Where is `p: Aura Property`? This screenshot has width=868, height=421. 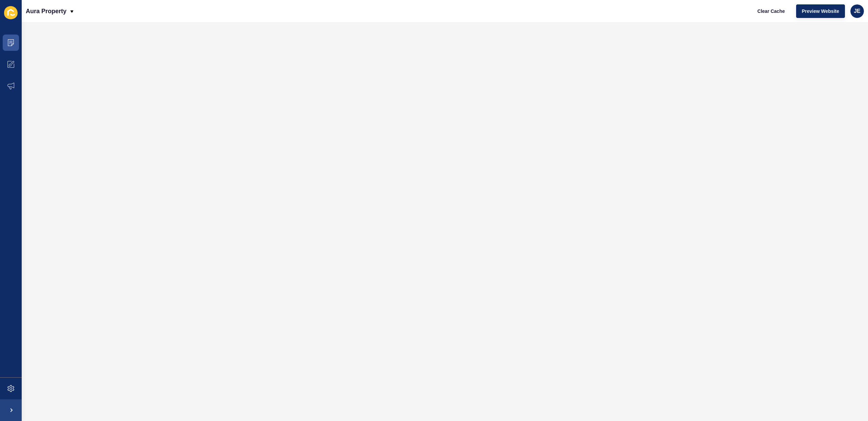 p: Aura Property is located at coordinates (46, 11).